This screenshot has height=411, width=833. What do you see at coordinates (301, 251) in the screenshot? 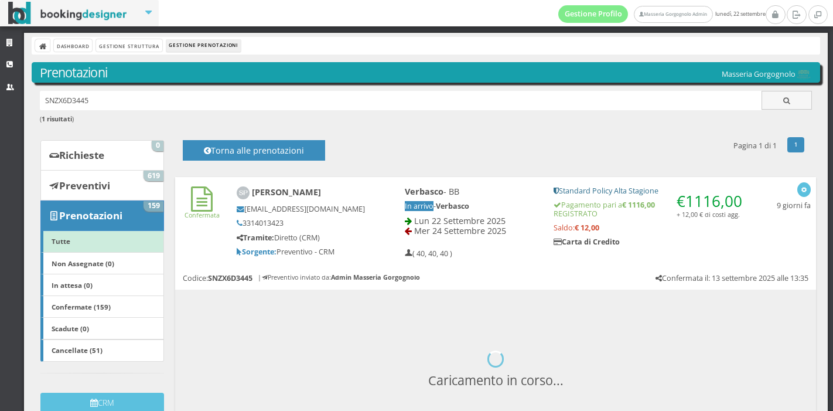
I see `h5: Preventivo - CRM` at bounding box center [301, 251].